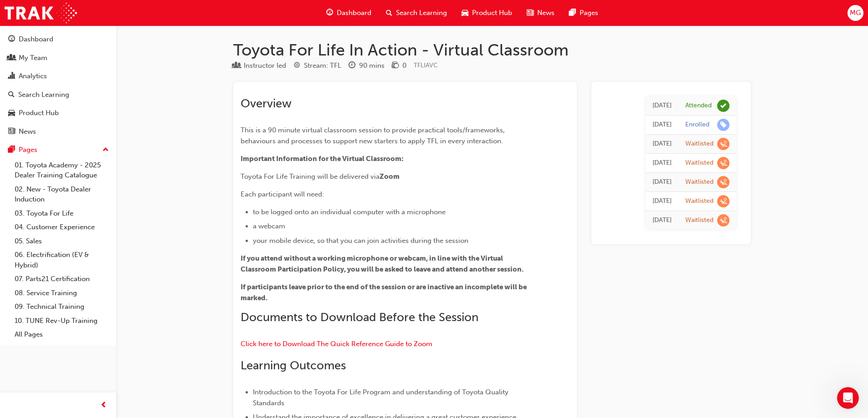  Describe the element at coordinates (310, 176) in the screenshot. I see `span: Toyota For Life Training will be delivered via` at that location.